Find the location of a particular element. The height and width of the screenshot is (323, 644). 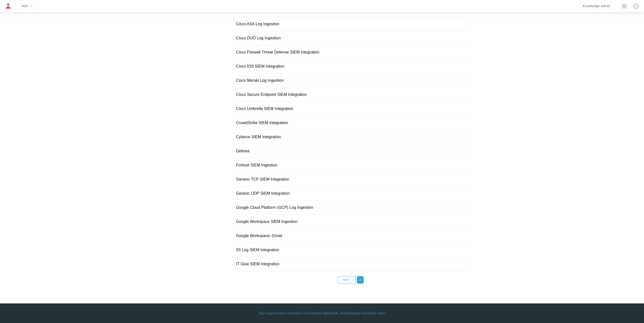

a: Your Todyl Dashboard is located at coordinates (310, 313).